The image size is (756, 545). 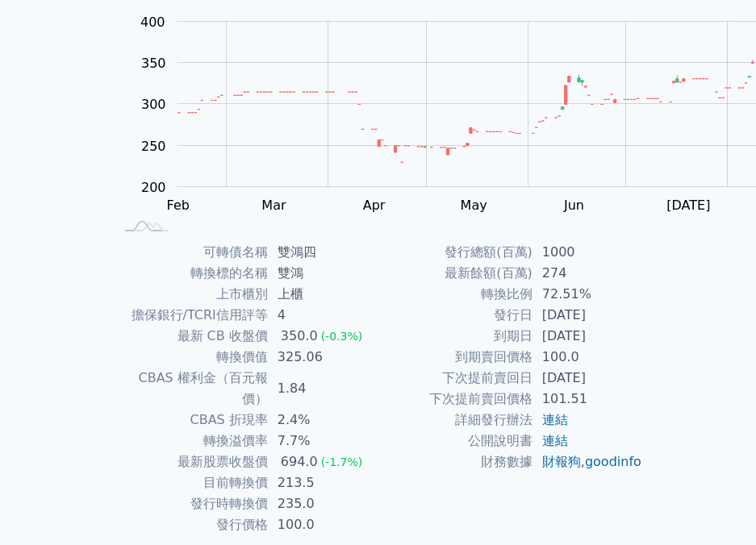 What do you see at coordinates (154, 187) in the screenshot?
I see `tspan: 200` at bounding box center [154, 187].